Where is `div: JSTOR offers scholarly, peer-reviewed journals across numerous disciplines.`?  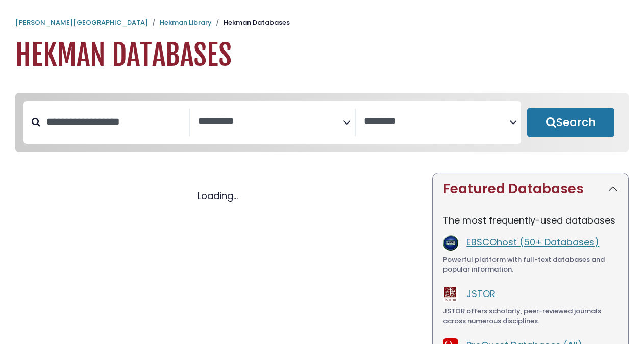
div: JSTOR offers scholarly, peer-reviewed journals across numerous disciplines. is located at coordinates (530, 316).